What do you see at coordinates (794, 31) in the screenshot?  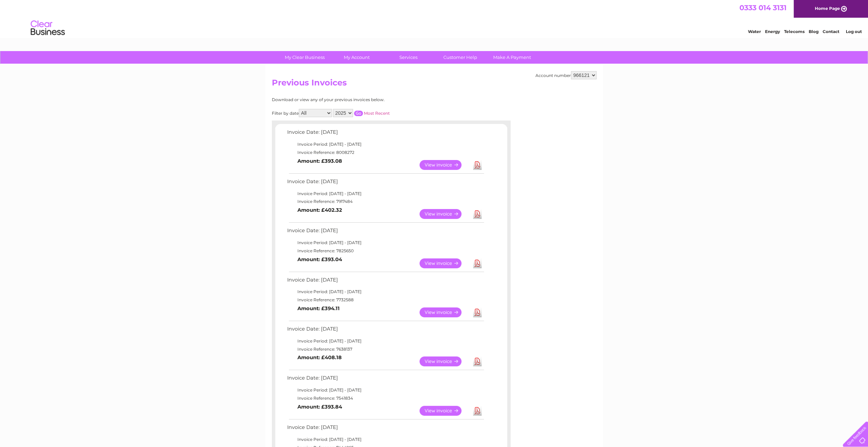 I see `a: Telecoms` at bounding box center [794, 31].